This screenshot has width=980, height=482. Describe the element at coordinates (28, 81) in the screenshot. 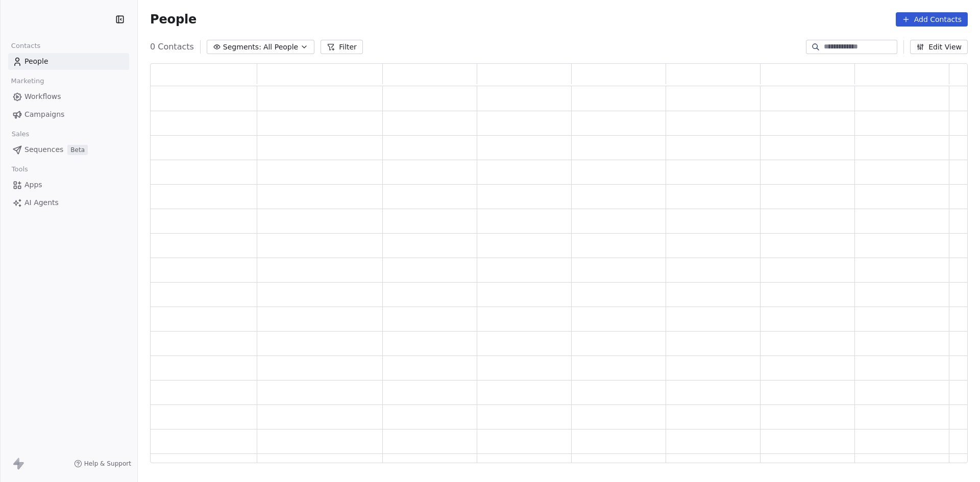

I see `span: Marketing` at that location.